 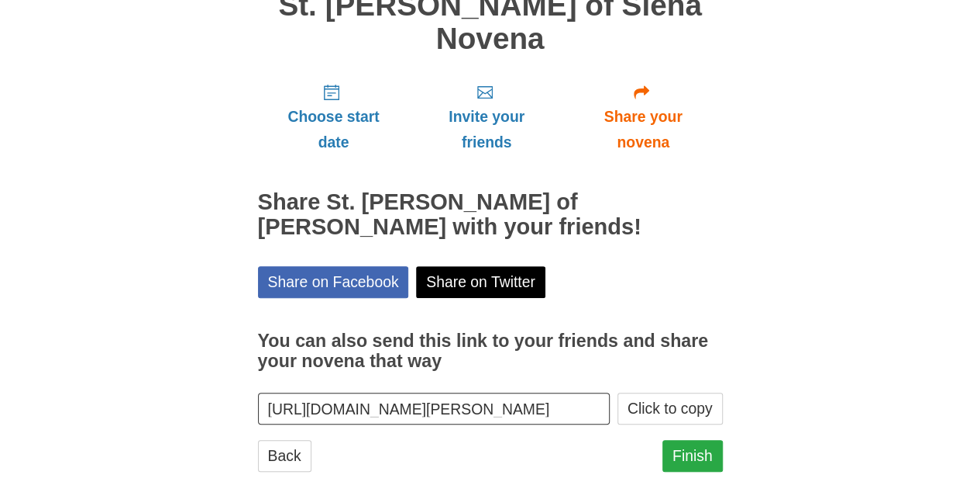 What do you see at coordinates (485, 117) in the screenshot?
I see `a: Invite your friends` at bounding box center [485, 117].